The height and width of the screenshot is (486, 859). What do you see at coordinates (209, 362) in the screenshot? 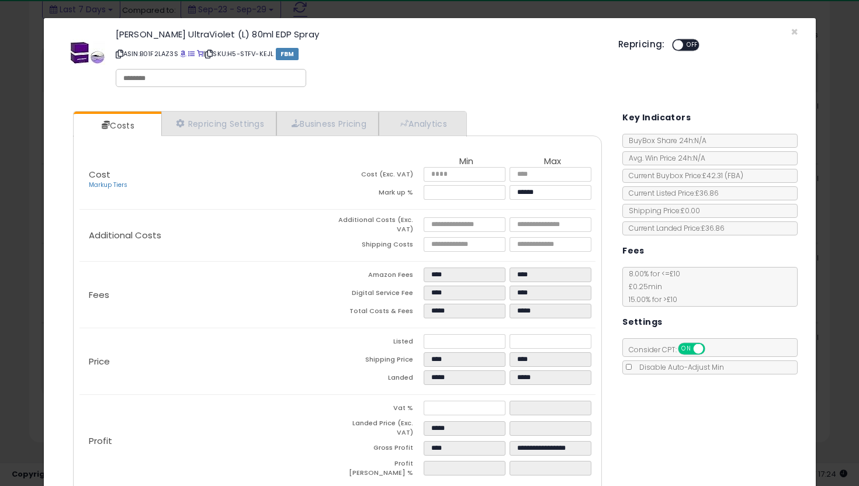
I see `p: Price` at bounding box center [209, 362].